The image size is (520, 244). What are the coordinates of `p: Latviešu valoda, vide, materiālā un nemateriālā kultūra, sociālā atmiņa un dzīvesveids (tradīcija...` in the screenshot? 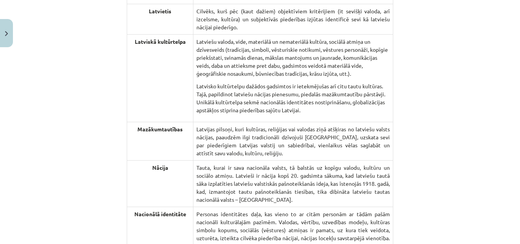 It's located at (293, 58).